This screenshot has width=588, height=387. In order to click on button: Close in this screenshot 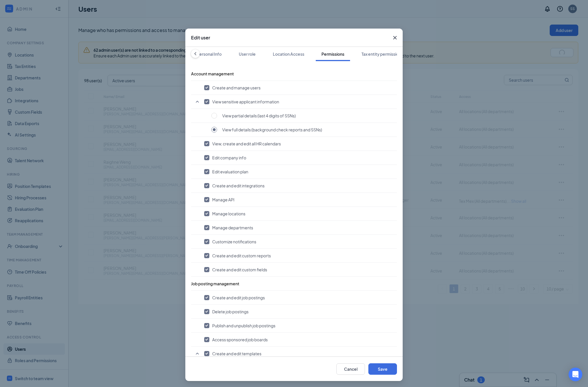, I will do `click(395, 38)`.